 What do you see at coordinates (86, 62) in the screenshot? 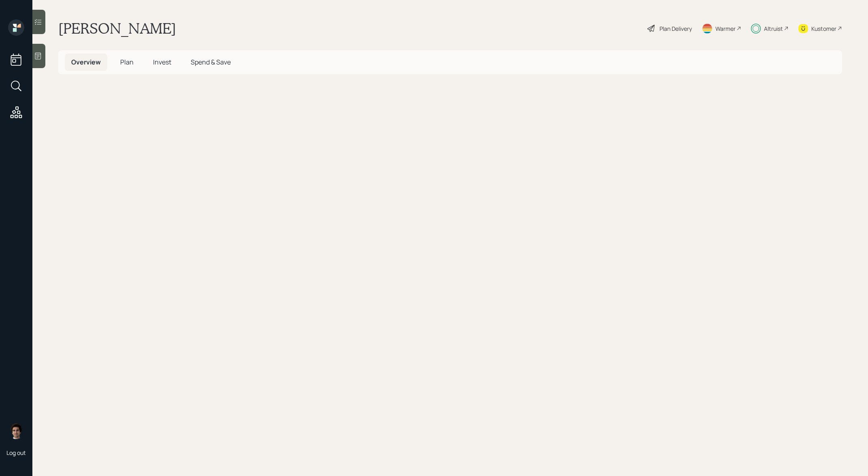
I see `span: Overview` at bounding box center [86, 62].